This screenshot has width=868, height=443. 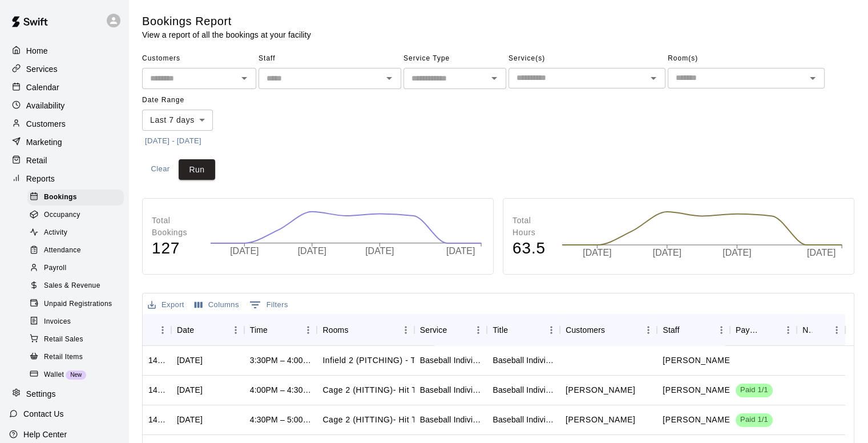 What do you see at coordinates (64, 106) in the screenshot?
I see `a: Availability` at bounding box center [64, 106].